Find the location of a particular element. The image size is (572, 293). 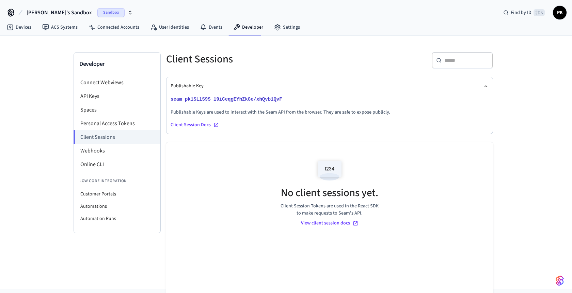

div: Find by ID⌘ K is located at coordinates (524, 13).